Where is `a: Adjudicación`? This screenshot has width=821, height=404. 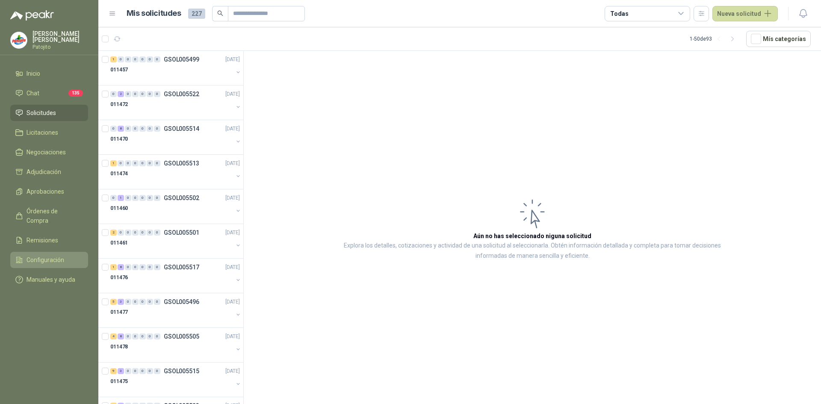
a: Adjudicación is located at coordinates (49, 172).